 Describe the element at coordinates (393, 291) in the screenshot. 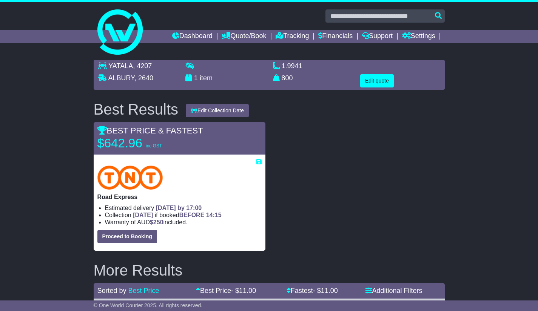

I see `a: Additional Filters` at that location.